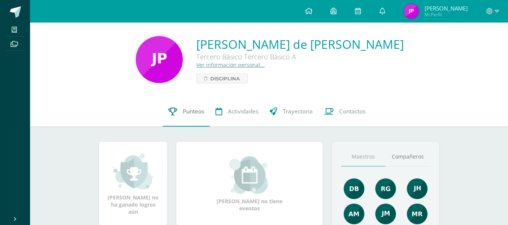 Image resolution: width=508 pixels, height=225 pixels. Describe the element at coordinates (291, 112) in the screenshot. I see `a: Trayectoria` at that location.